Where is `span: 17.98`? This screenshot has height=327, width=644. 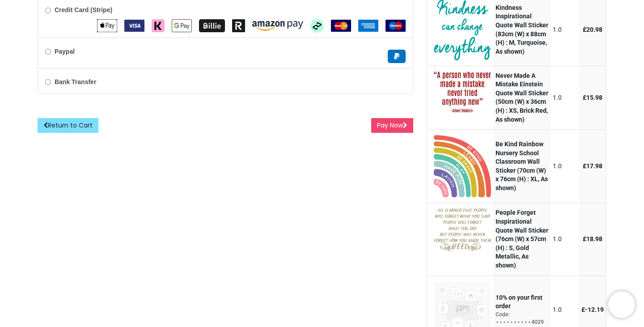
span: 17.98 is located at coordinates (594, 166).